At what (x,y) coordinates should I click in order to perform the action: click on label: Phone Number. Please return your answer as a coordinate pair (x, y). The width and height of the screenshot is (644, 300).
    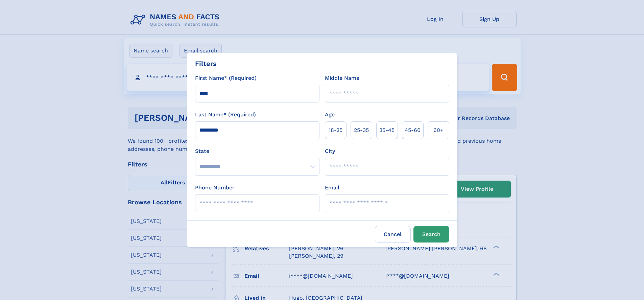
    Looking at the image, I should click on (215, 188).